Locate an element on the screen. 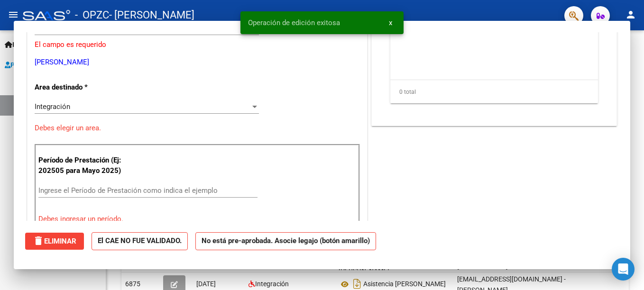  span: 6875 is located at coordinates (133, 284).